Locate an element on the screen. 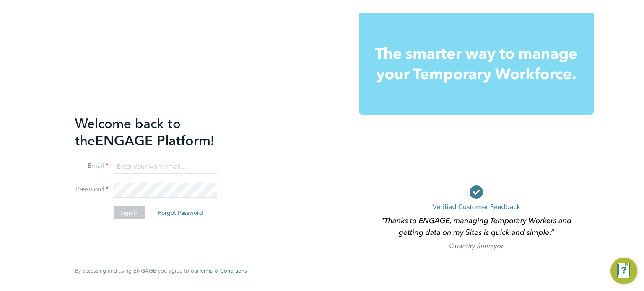 The image size is (644, 291). button: Sign In is located at coordinates (129, 212).